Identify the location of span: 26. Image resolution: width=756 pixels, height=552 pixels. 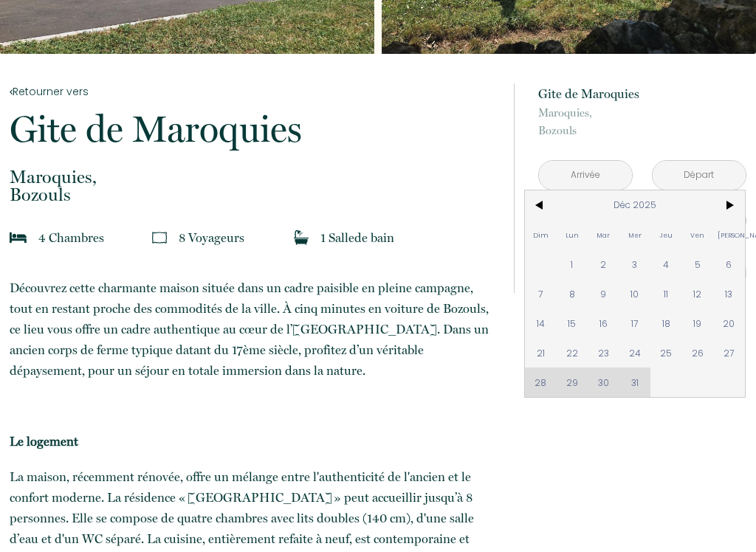
(697, 353).